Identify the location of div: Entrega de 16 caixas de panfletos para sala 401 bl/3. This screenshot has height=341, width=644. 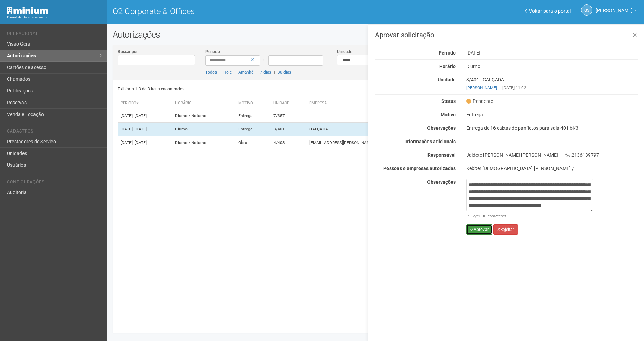
(552, 128).